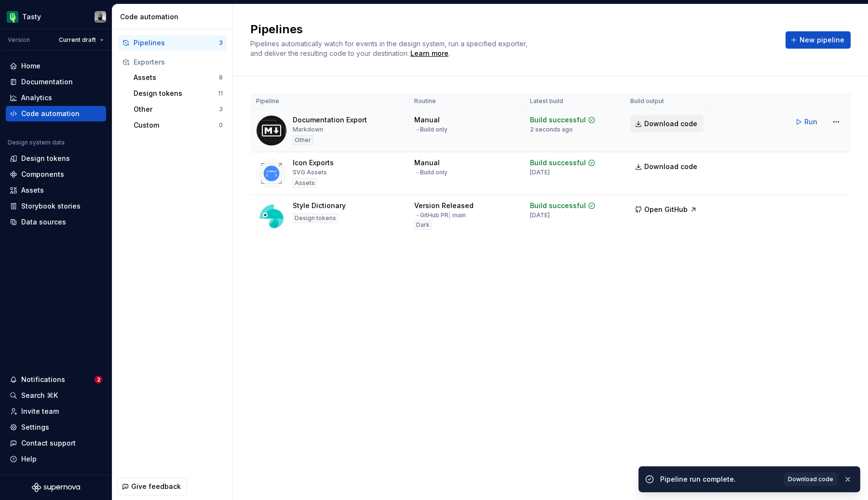 Image resolution: width=868 pixels, height=500 pixels. What do you see at coordinates (429, 53) in the screenshot?
I see `div: Learn more` at bounding box center [429, 53].